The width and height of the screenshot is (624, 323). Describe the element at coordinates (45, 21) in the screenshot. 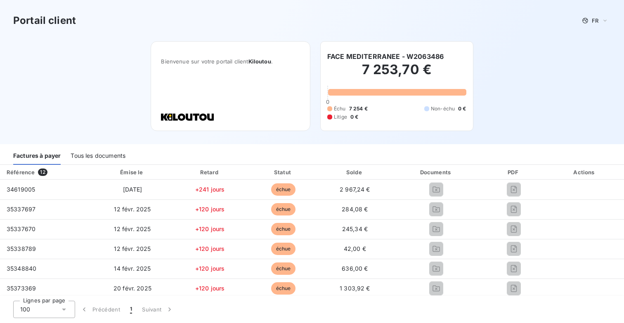

I see `h3: Portail client` at that location.